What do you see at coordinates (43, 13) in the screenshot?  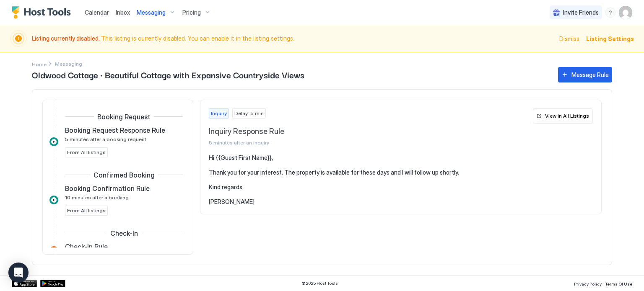 I see `div: Host Tools Logo` at bounding box center [43, 13].